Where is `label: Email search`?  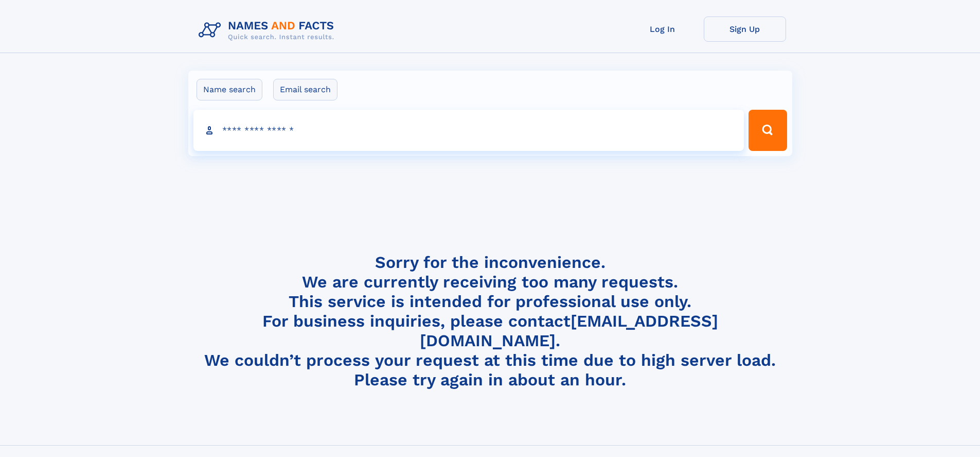 label: Email search is located at coordinates (305, 89).